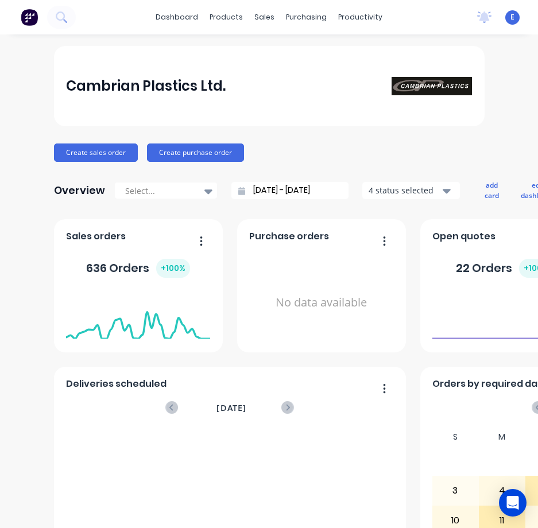 Image resolution: width=538 pixels, height=528 pixels. What do you see at coordinates (321, 302) in the screenshot?
I see `div: No data available` at bounding box center [321, 302].